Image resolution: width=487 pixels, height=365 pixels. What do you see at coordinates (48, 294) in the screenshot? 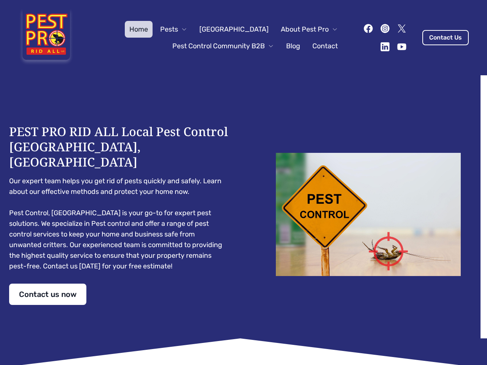
I see `a: Contact us now` at bounding box center [48, 294].